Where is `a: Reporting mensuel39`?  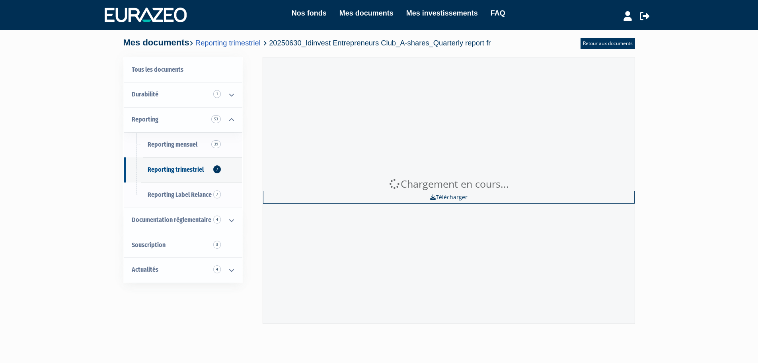
a: Reporting mensuel39 is located at coordinates (183, 145).